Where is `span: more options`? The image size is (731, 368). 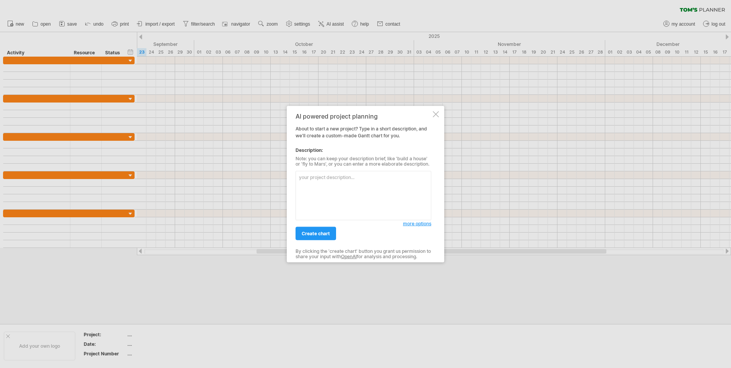 span: more options is located at coordinates (417, 223).